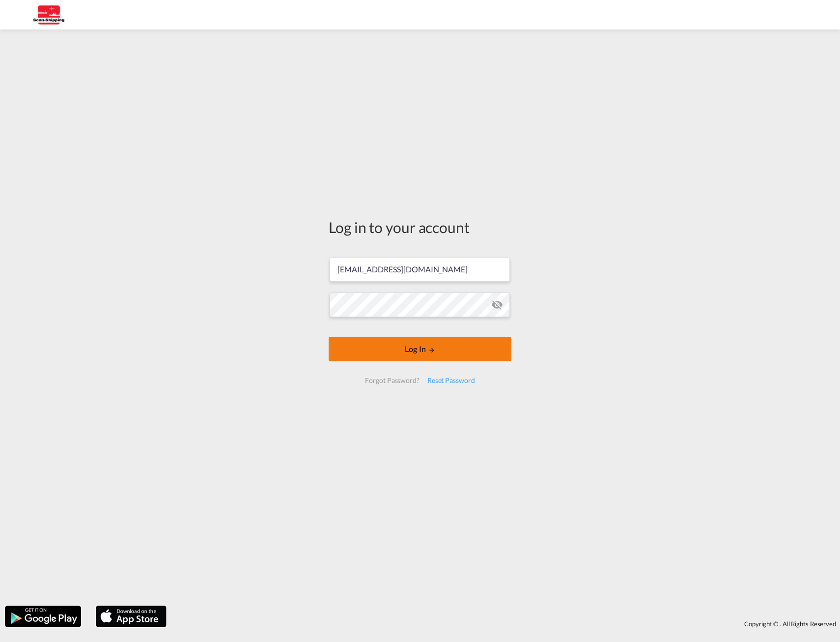  What do you see at coordinates (42, 616) in the screenshot?
I see `img: google.png` at bounding box center [42, 616].